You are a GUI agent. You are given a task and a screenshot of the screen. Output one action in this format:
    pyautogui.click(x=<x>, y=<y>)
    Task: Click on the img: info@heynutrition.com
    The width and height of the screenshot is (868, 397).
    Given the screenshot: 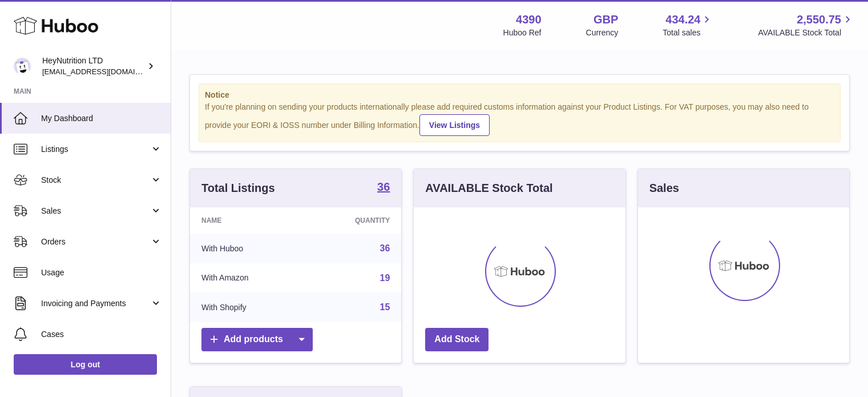 What is the action you would take?
    pyautogui.click(x=22, y=66)
    